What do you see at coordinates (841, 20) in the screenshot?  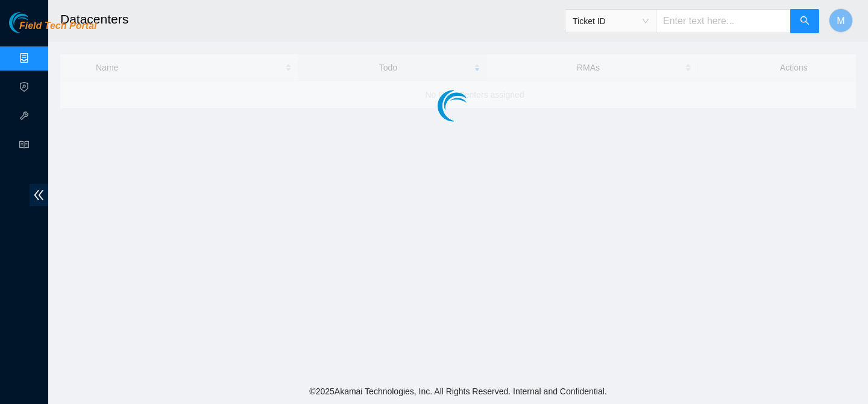 I see `button: M` at bounding box center [841, 20].